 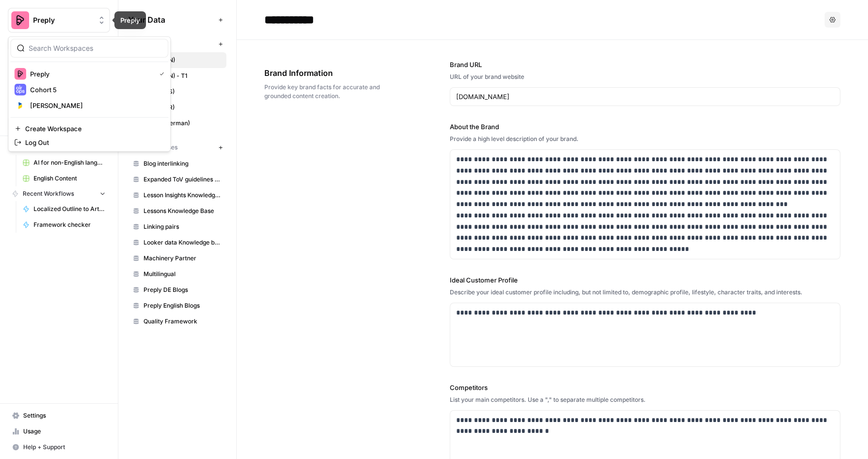 What do you see at coordinates (58, 416) in the screenshot?
I see `a: Settings` at bounding box center [58, 416].